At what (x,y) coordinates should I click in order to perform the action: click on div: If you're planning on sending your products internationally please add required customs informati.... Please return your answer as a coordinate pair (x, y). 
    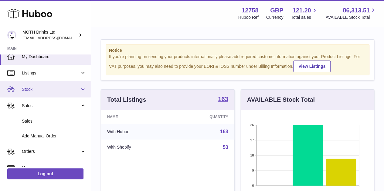
    Looking at the image, I should click on (237, 63).